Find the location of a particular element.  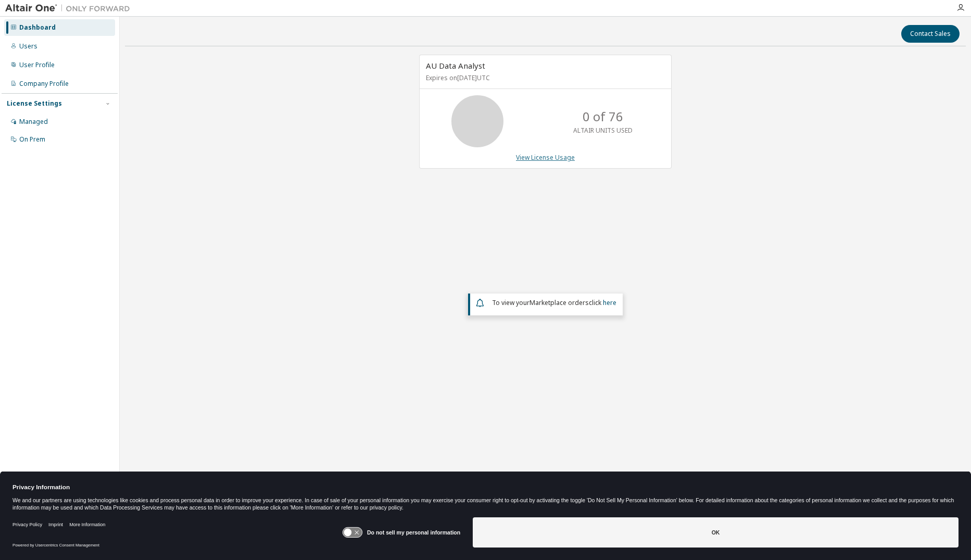

div: User Profile is located at coordinates (37, 65).